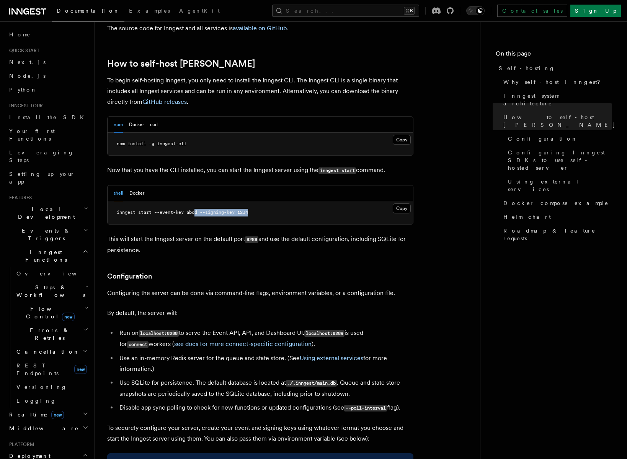 The width and height of the screenshot is (627, 459). Describe the element at coordinates (23, 90) in the screenshot. I see `span: Python` at that location.